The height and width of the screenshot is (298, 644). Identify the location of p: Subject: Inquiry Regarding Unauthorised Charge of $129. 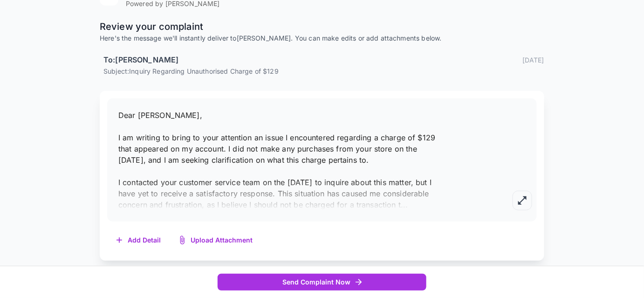
(324, 71).